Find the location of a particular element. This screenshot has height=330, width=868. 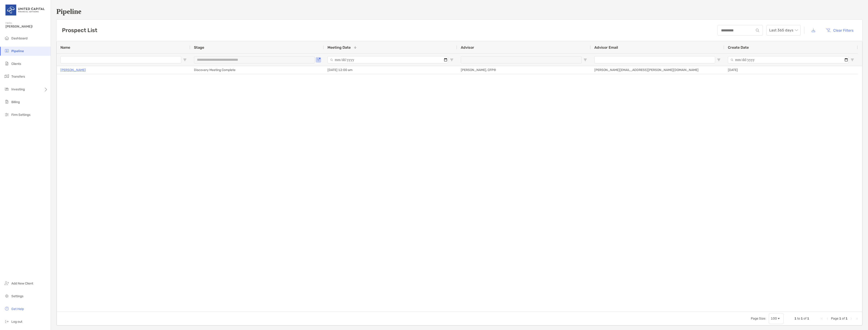

div: Last Page is located at coordinates (857, 319).